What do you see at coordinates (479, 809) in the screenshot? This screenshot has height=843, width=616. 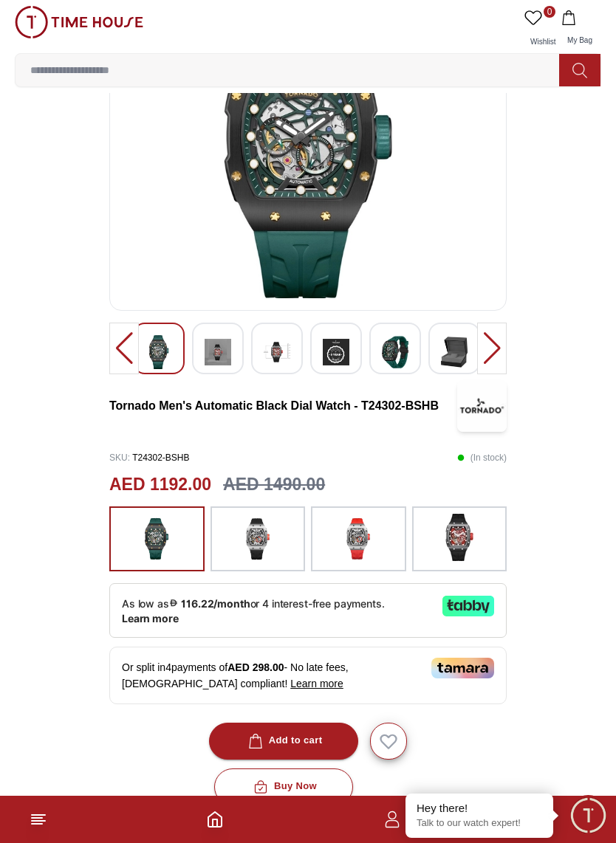 I see `div: Hey there!` at bounding box center [479, 809].